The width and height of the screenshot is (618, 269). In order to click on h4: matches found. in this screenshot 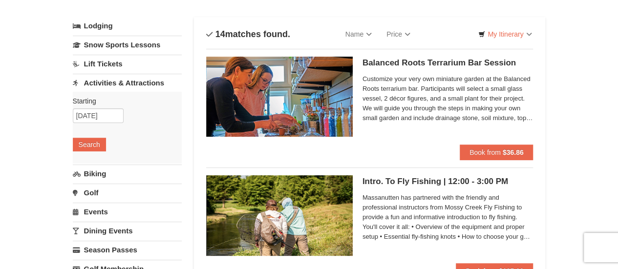, I will do `click(248, 34)`.